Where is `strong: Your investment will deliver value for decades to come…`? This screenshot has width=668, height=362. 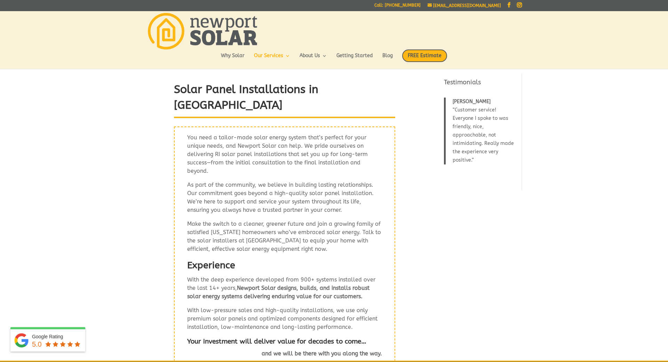 strong: Your investment will deliver value for decades to come… is located at coordinates (277, 341).